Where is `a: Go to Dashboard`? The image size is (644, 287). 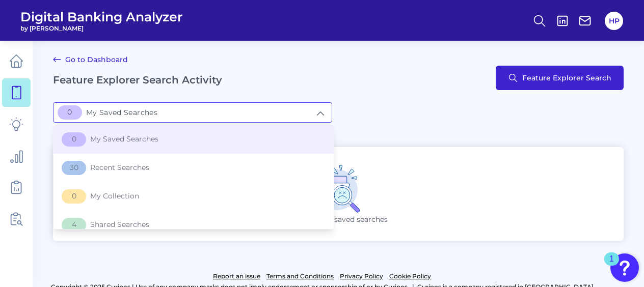 a: Go to Dashboard is located at coordinates (90, 60).